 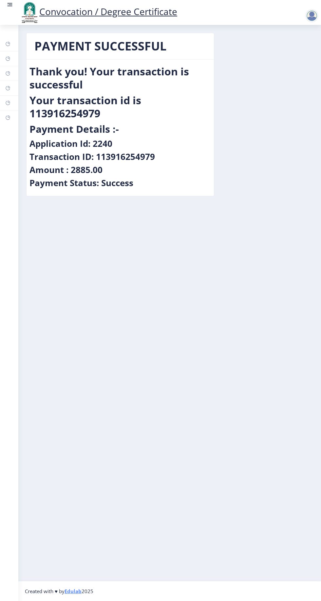 What do you see at coordinates (98, 11) in the screenshot?
I see `a: Convocation / Degree Certificate` at bounding box center [98, 11].